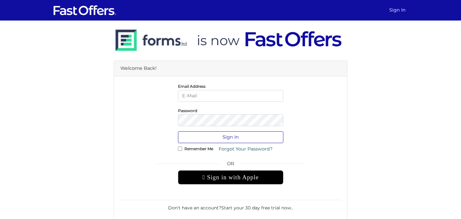 Image resolution: width=461 pixels, height=219 pixels. I want to click on label: Email Address, so click(192, 86).